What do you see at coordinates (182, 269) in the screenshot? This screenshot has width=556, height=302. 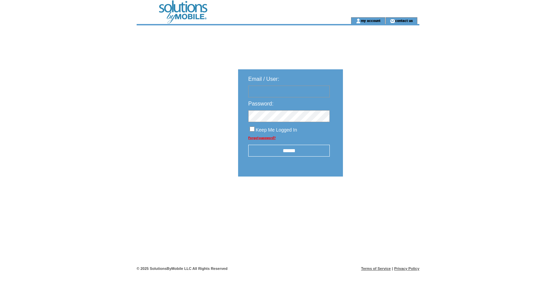 I see `span: © 2025 SolutionsByMobile LLC All Rights Reserved` at bounding box center [182, 269].